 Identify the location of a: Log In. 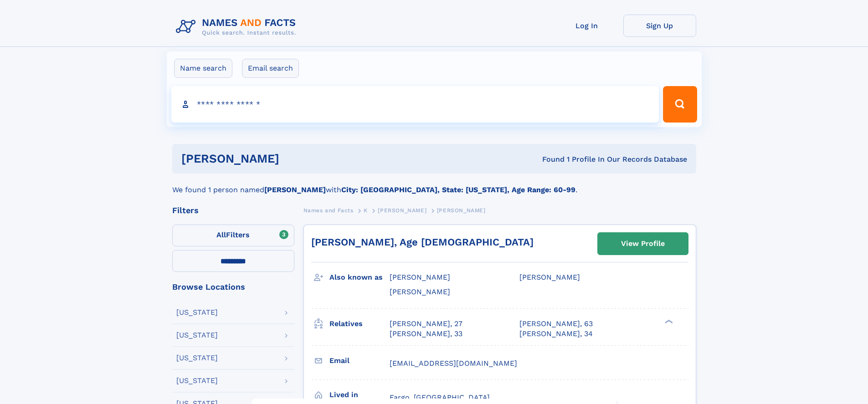
(587, 26).